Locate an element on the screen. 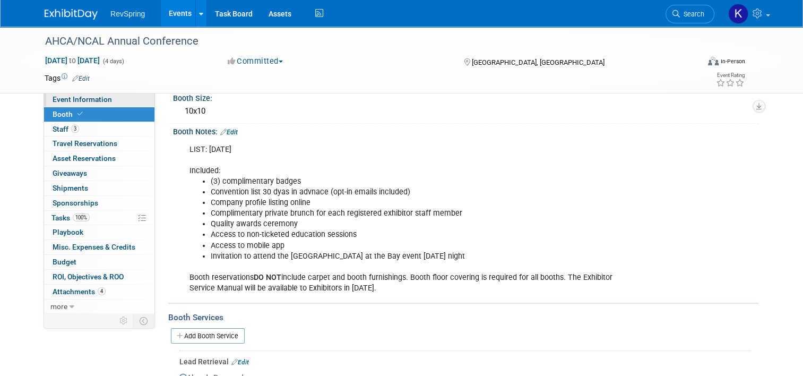  span: Event Information is located at coordinates (82, 99).